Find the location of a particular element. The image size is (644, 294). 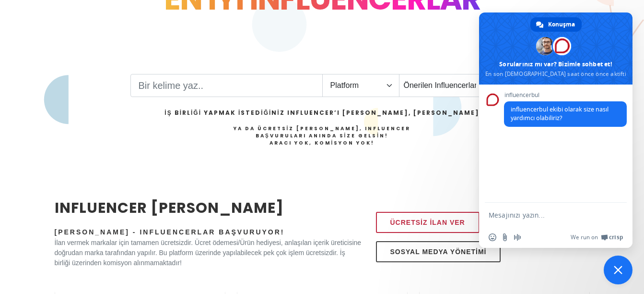

a: Sosyal Medya Yönetimi is located at coordinates (438, 252).